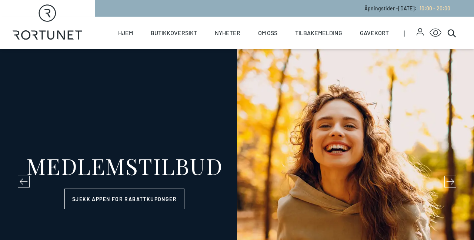 The height and width of the screenshot is (240, 474). What do you see at coordinates (227, 33) in the screenshot?
I see `a: Nyheter` at bounding box center [227, 33].